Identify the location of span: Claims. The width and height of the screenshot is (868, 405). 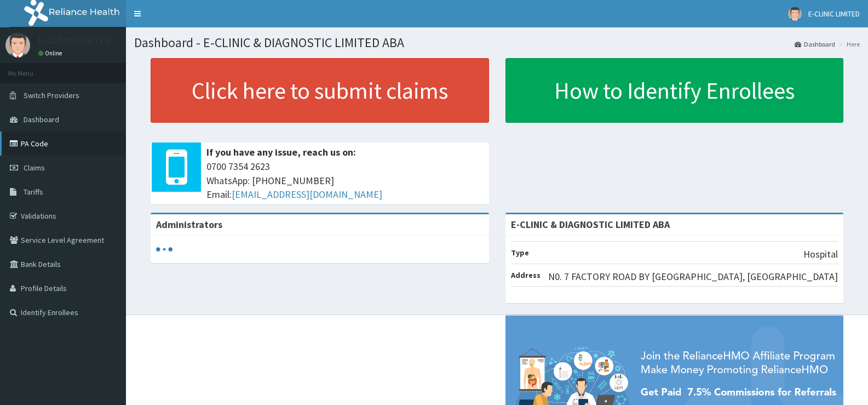
(34, 168).